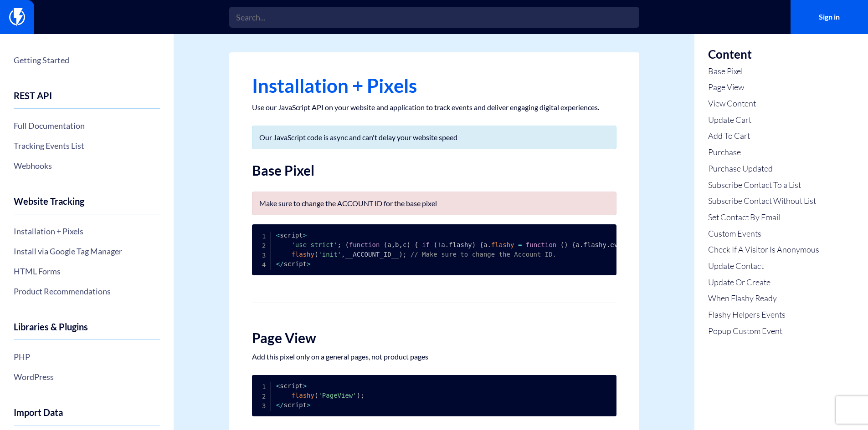 This screenshot has height=430, width=868. Describe the element at coordinates (434, 357) in the screenshot. I see `p: Add this pixel only on a general pages, not product pages` at that location.